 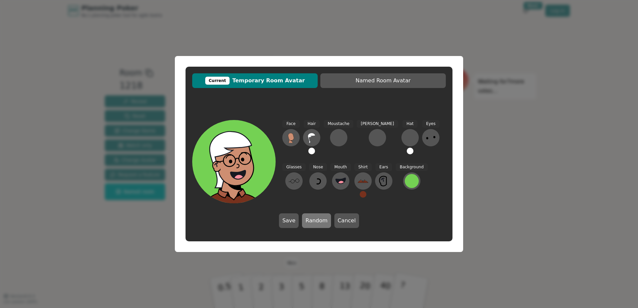 I want to click on div: Current, so click(x=217, y=81).